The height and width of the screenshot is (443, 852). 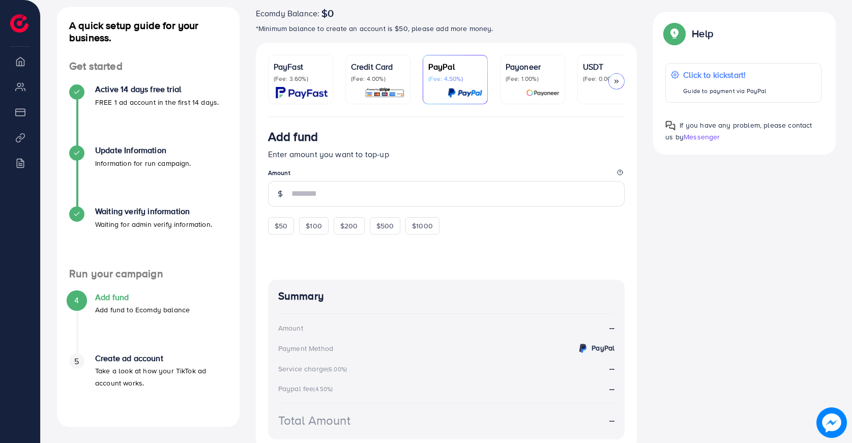 What do you see at coordinates (293, 136) in the screenshot?
I see `h3: Add fund` at bounding box center [293, 136].